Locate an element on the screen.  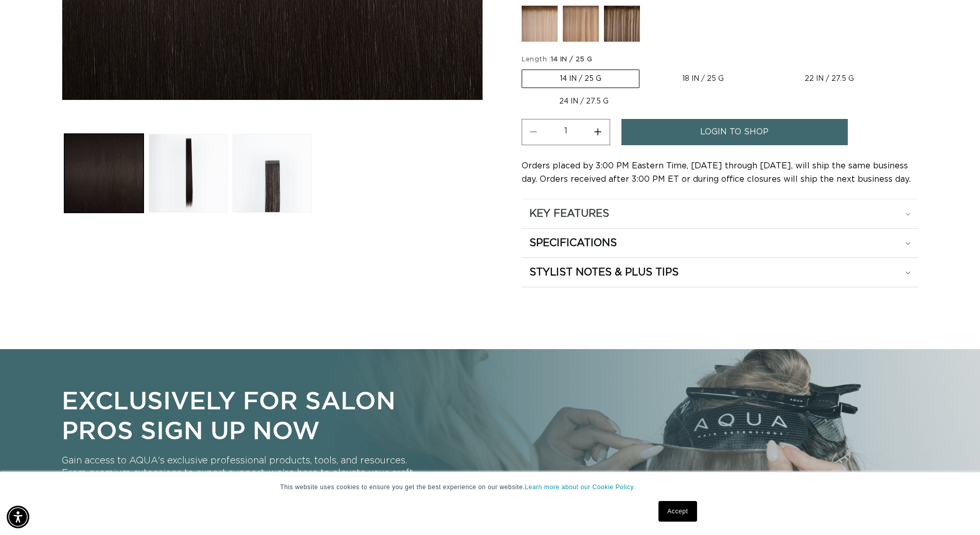
label: 18 IN / 25 G is located at coordinates (702, 79).